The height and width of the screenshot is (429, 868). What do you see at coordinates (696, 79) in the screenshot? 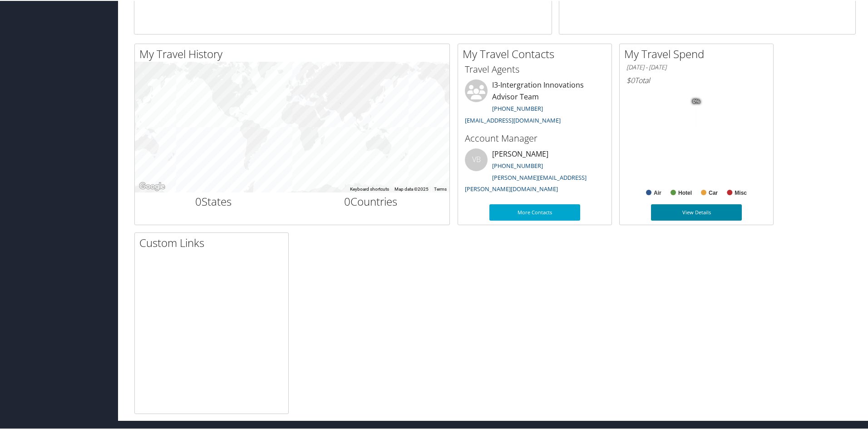
I see `h6: Total` at bounding box center [696, 79].